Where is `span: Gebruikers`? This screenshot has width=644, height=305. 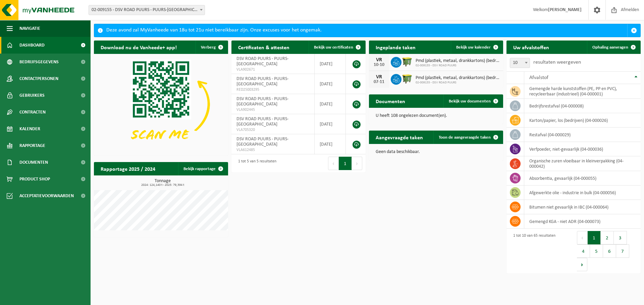 span: Gebruikers is located at coordinates (32, 95).